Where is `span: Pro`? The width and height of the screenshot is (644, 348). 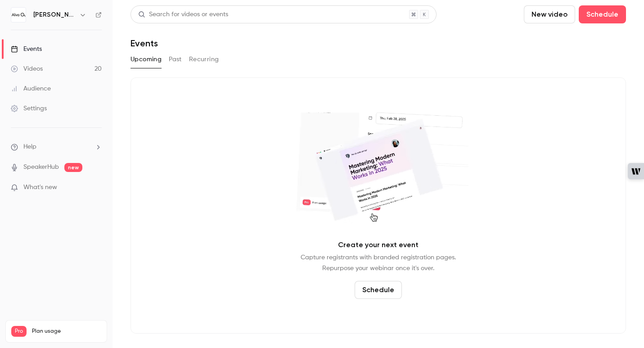 span: Pro is located at coordinates (19, 332).